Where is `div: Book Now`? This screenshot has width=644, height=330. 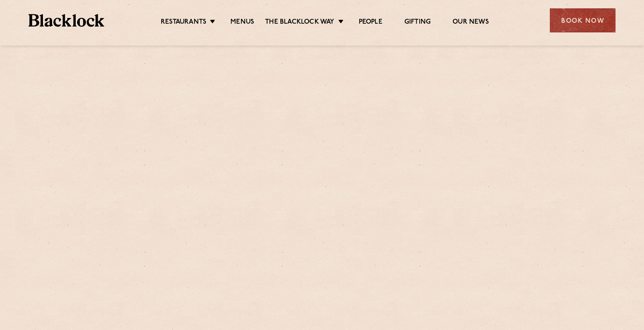 div: Book Now is located at coordinates (583, 20).